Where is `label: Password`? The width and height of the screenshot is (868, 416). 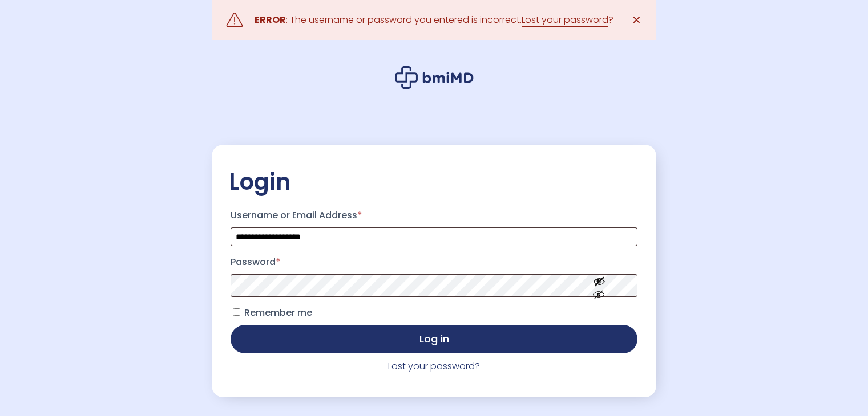
label: Password is located at coordinates (434, 263).